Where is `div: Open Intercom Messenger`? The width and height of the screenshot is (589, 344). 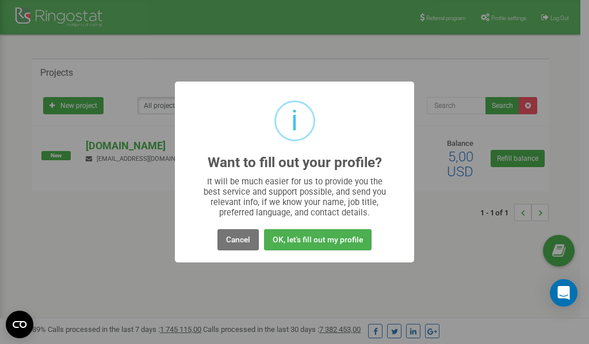
div: Open Intercom Messenger is located at coordinates (564, 293).